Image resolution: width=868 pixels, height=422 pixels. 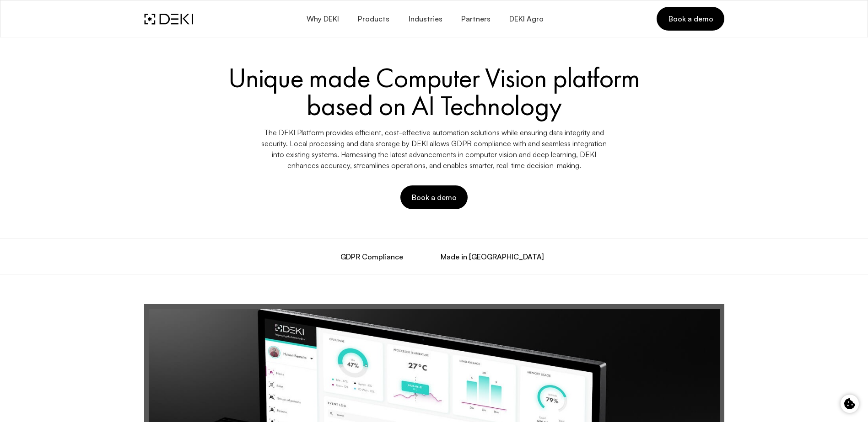 I want to click on span: Why DEKI, so click(x=322, y=18).